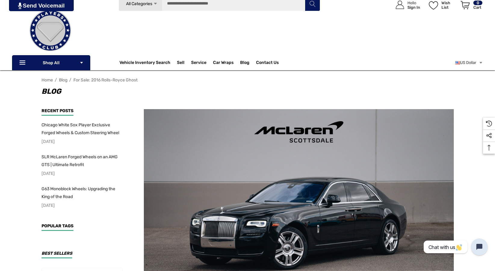  What do you see at coordinates (414, 7) in the screenshot?
I see `p: Sign In` at bounding box center [414, 7].